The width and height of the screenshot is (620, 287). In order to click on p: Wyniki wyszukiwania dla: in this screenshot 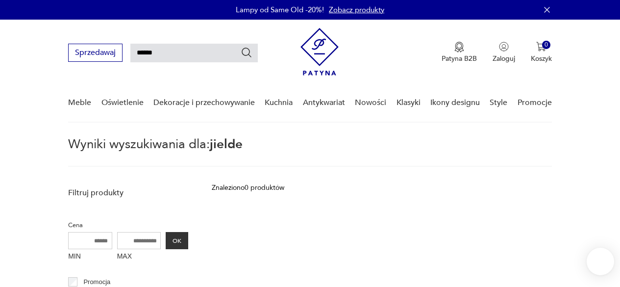, I will do `click(310, 153)`.